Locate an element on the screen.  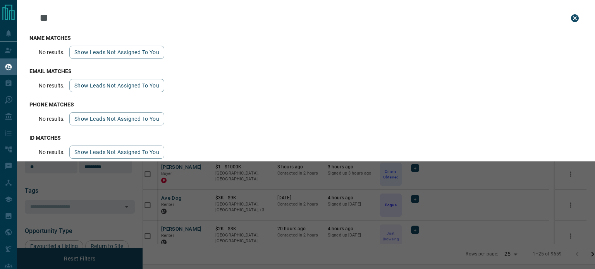
h3: phone matches is located at coordinates (306, 105).